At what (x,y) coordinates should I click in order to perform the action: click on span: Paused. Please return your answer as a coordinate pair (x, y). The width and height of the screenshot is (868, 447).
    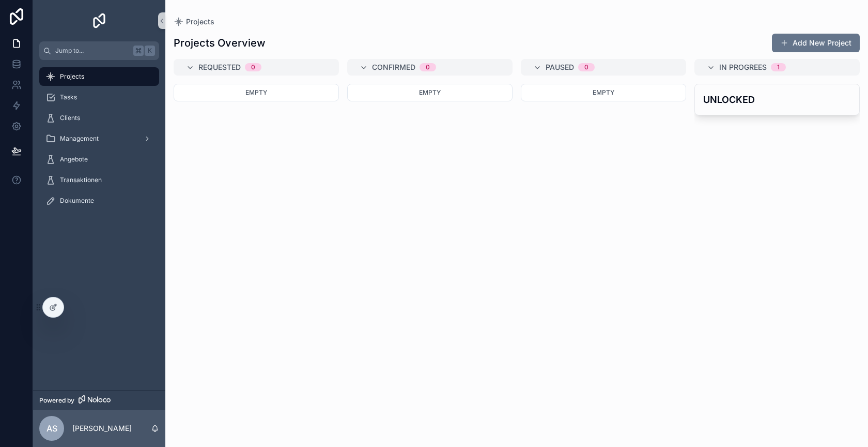
    Looking at the image, I should click on (560, 67).